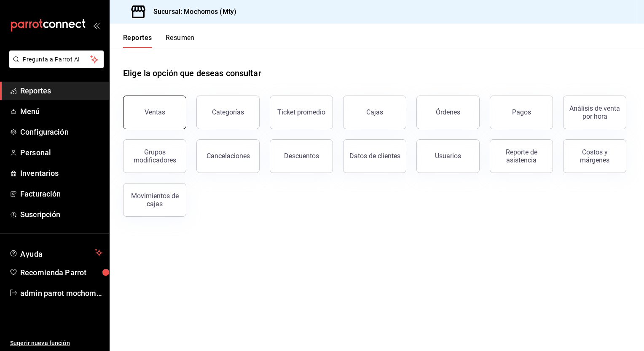 The width and height of the screenshot is (644, 351). Describe the element at coordinates (448, 156) in the screenshot. I see `button: Usuarios` at that location.